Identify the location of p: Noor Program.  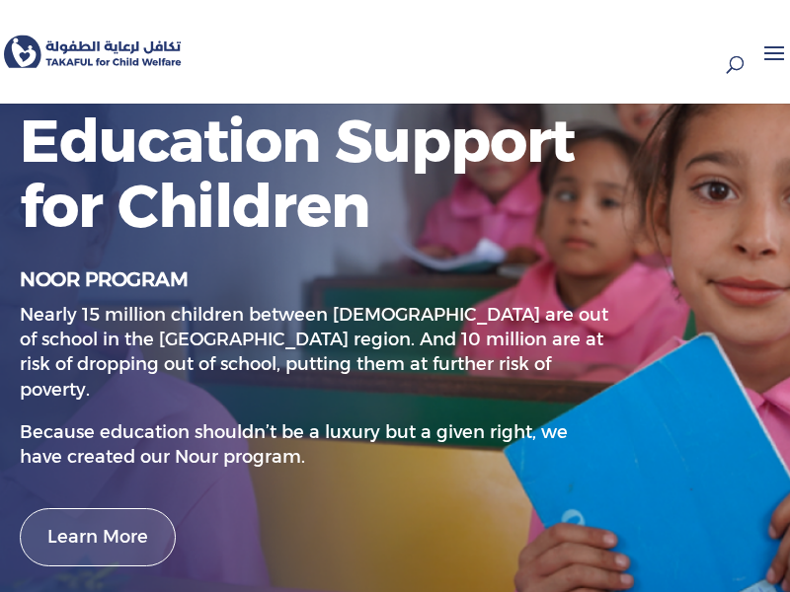
(395, 279).